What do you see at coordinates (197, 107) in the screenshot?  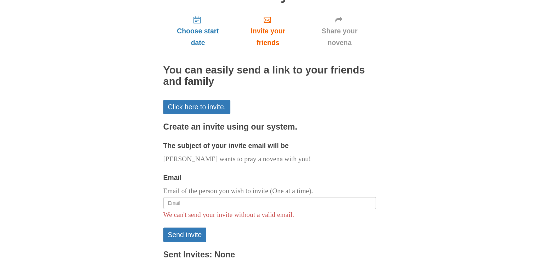 I see `a: Click here to invite.` at bounding box center [197, 107].